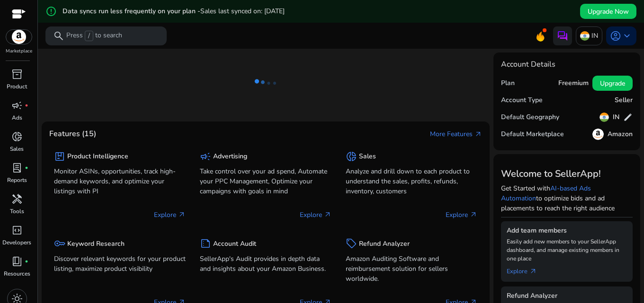  I want to click on p: Product, so click(17, 86).